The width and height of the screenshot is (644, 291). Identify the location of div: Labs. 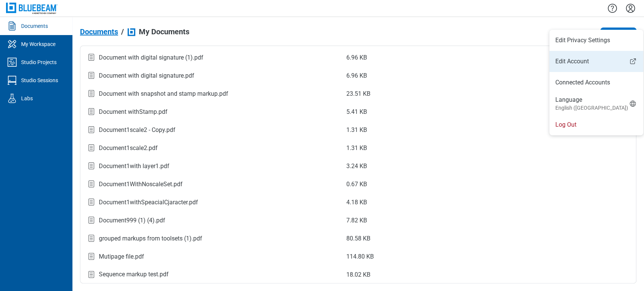
(27, 98).